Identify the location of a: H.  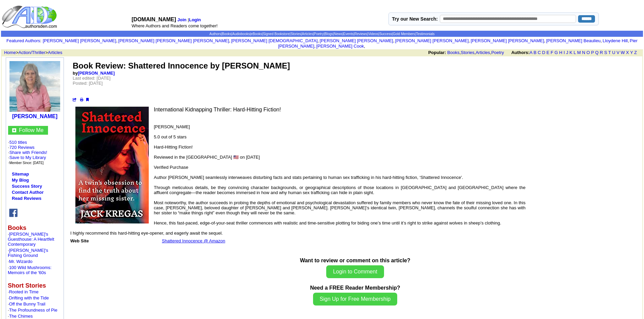
(560, 52).